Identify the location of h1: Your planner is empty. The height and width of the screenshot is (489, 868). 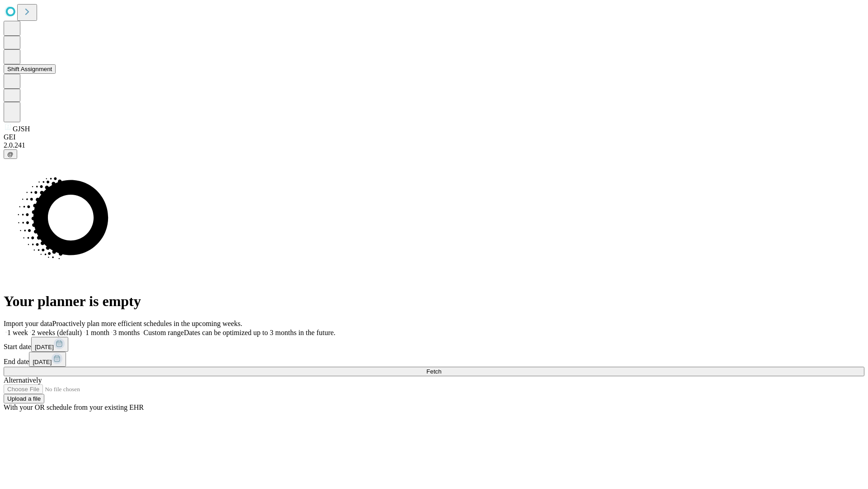
(434, 301).